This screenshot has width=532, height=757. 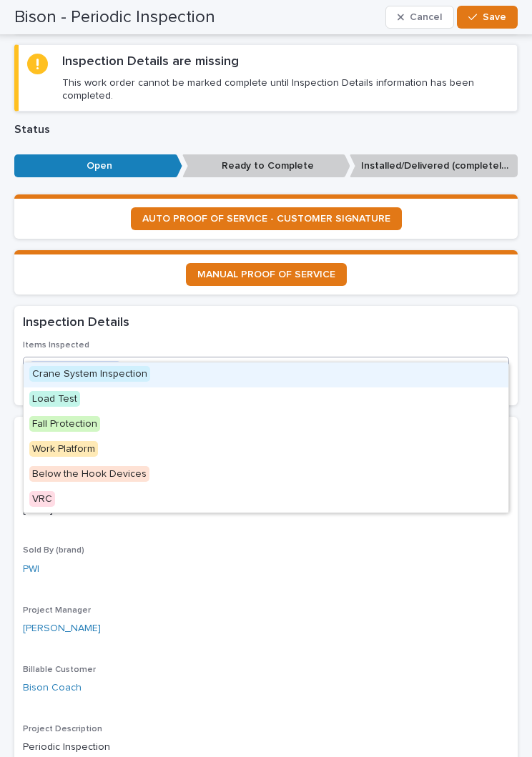 What do you see at coordinates (425, 17) in the screenshot?
I see `span: Cancel` at bounding box center [425, 17].